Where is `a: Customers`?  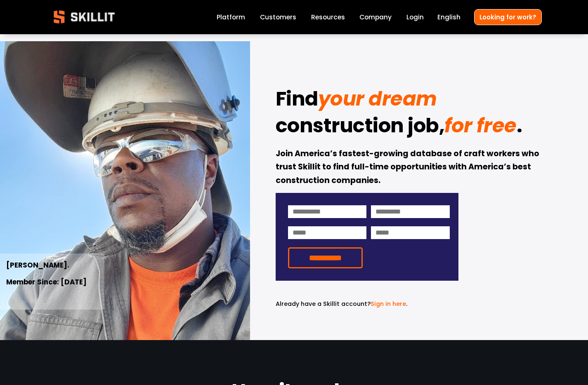 a: Customers is located at coordinates (278, 17).